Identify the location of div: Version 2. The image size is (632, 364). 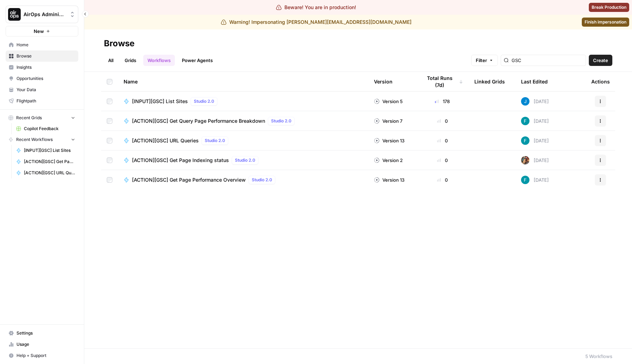
(388, 160).